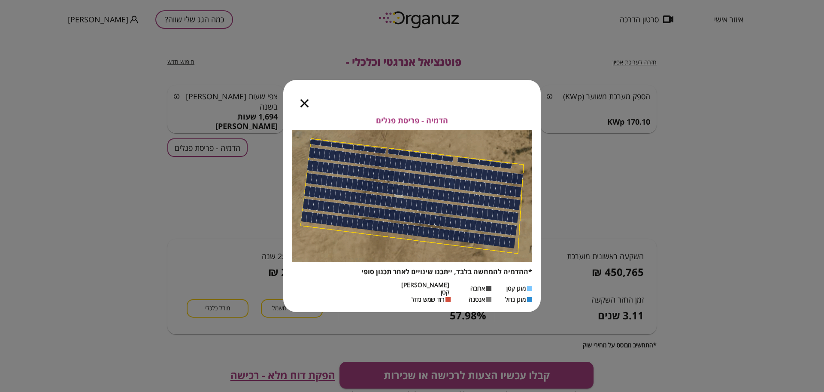  What do you see at coordinates (478, 288) in the screenshot?
I see `span: ארובה` at bounding box center [478, 288].